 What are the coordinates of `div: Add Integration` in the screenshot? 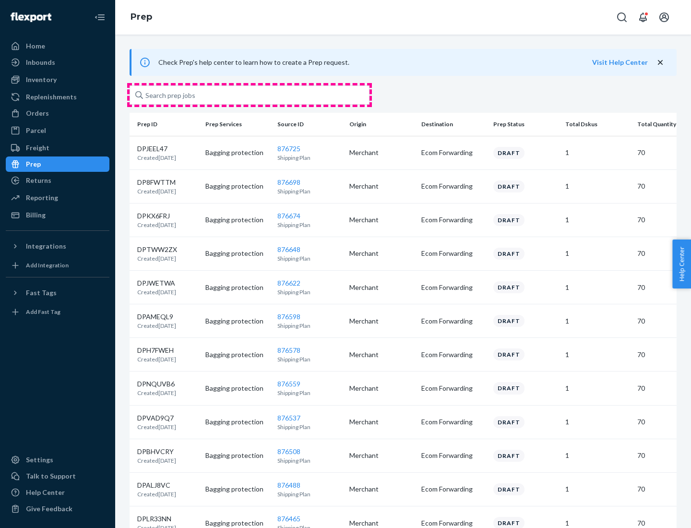 It's located at (47, 265).